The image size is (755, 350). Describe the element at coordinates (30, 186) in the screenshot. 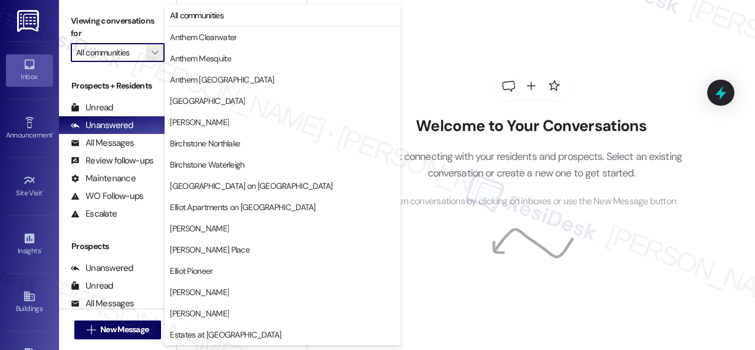

I see `a: Site Visit •` at that location.